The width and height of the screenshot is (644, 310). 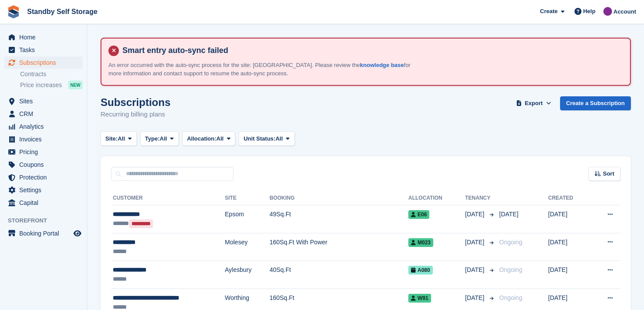 What do you see at coordinates (625, 12) in the screenshot?
I see `span: Account` at bounding box center [625, 12].